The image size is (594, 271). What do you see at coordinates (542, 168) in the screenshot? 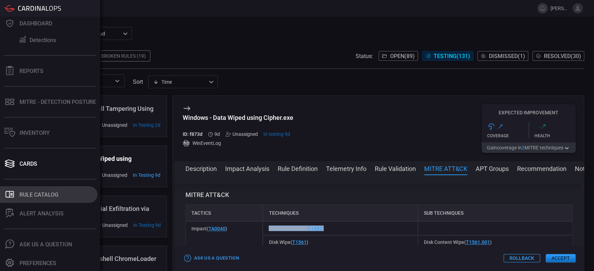
I see `button: Recommendation` at bounding box center [542, 168].